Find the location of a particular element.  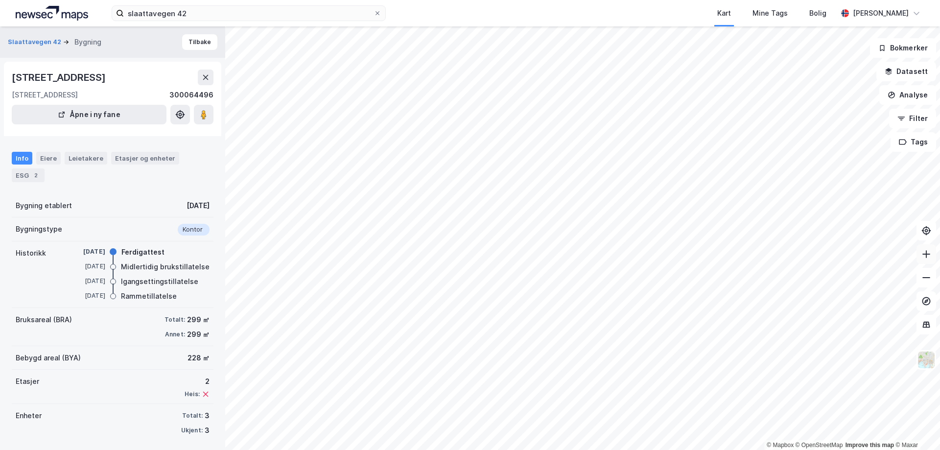

div: 300064496 is located at coordinates (191, 95).